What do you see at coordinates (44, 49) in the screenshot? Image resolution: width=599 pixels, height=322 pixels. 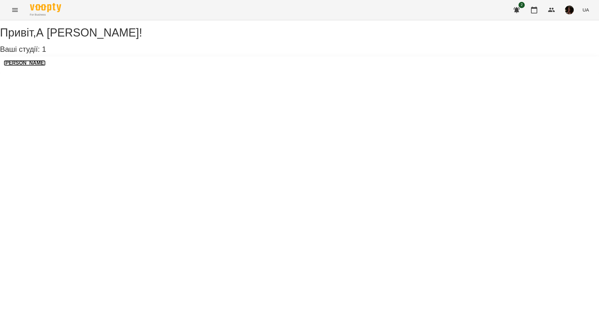 I see `span: 1` at bounding box center [44, 49].